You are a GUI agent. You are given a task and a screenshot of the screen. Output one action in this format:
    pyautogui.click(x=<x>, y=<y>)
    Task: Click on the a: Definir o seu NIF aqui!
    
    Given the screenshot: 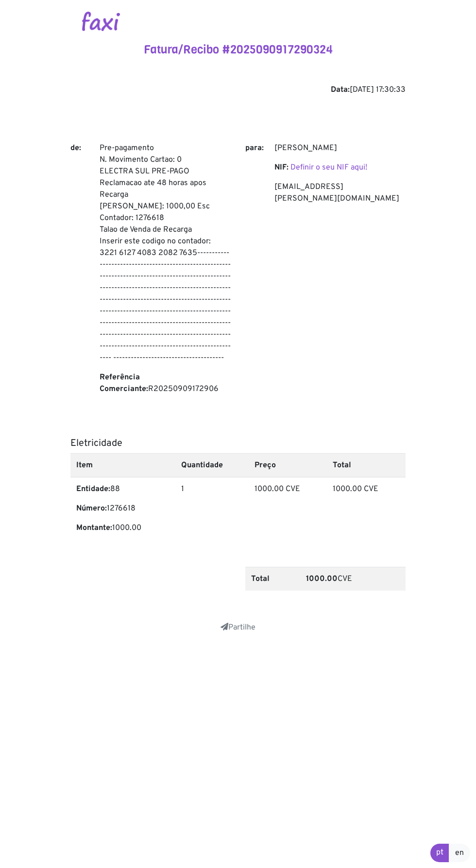 What is the action you would take?
    pyautogui.click(x=329, y=168)
    